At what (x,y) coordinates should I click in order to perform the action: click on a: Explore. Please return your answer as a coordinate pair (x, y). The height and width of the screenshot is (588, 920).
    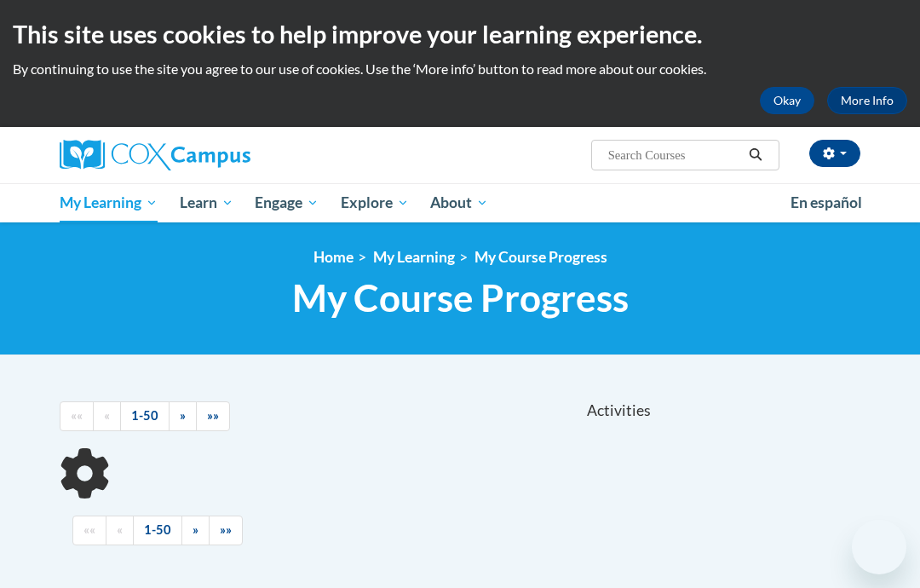
    Looking at the image, I should click on (375, 203).